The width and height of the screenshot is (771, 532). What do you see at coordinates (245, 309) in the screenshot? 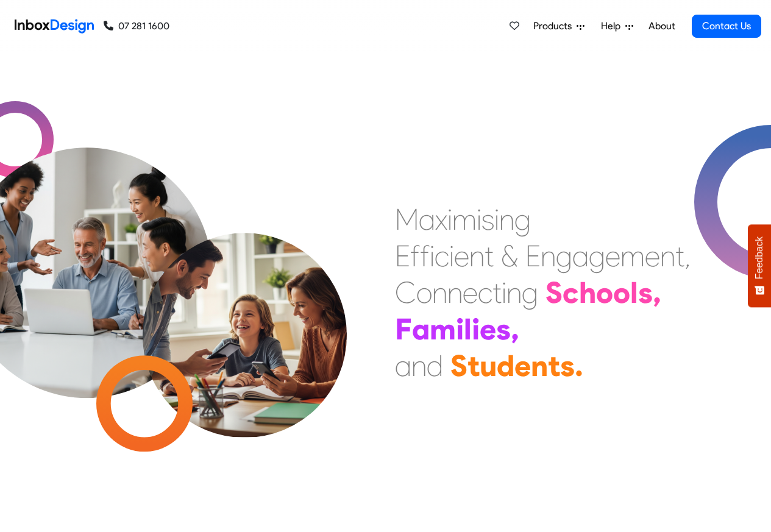
I see `img: parents_with_child.png` at bounding box center [245, 309].